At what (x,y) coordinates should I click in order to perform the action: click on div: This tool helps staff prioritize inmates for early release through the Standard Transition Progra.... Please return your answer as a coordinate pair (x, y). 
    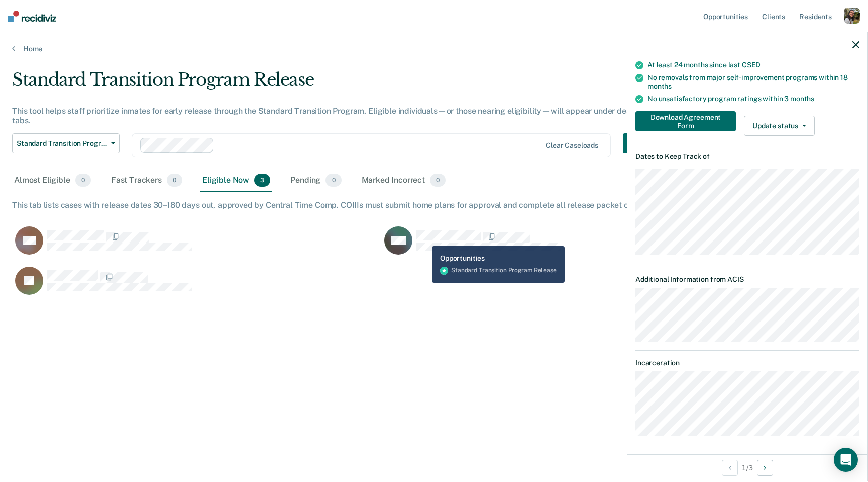
    Looking at the image, I should click on (337, 116).